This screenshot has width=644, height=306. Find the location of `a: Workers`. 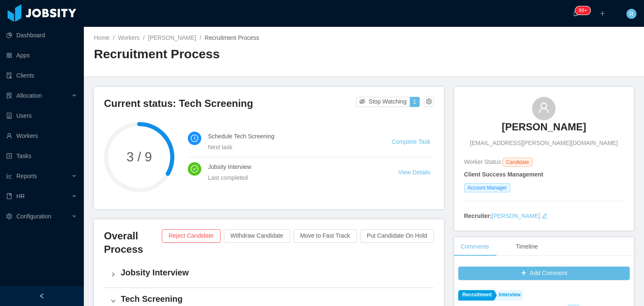

a: Workers is located at coordinates (129, 38).